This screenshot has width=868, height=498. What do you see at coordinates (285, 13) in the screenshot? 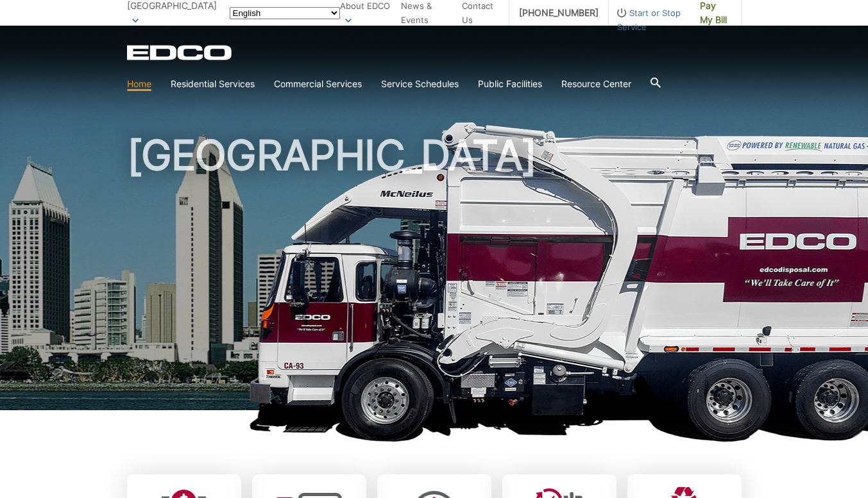
I see `select: Select a language` at bounding box center [285, 13].